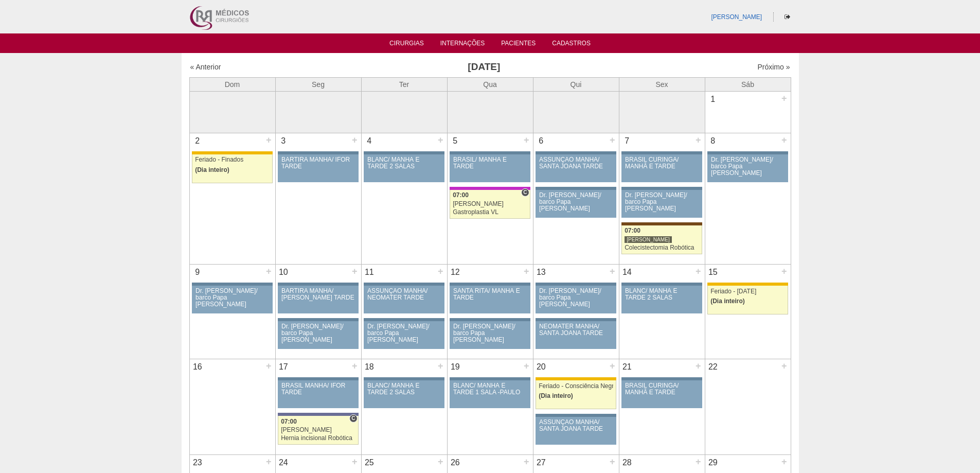 This screenshot has height=473, width=980. Describe the element at coordinates (369, 463) in the screenshot. I see `div: 25` at that location.